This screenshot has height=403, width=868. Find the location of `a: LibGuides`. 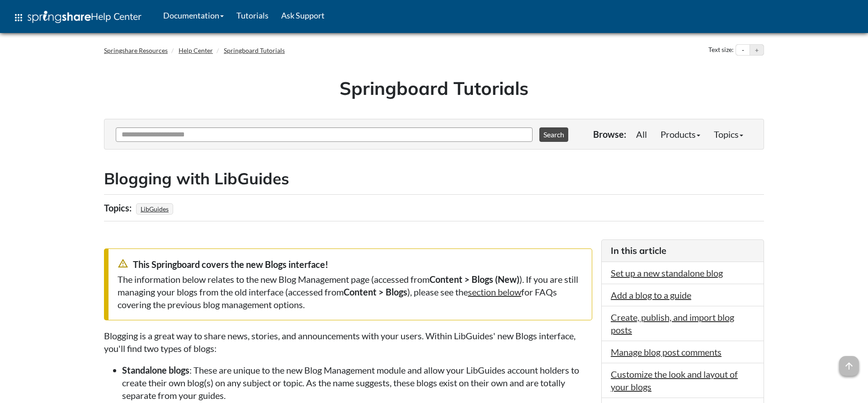

a: LibGuides is located at coordinates (155, 209).